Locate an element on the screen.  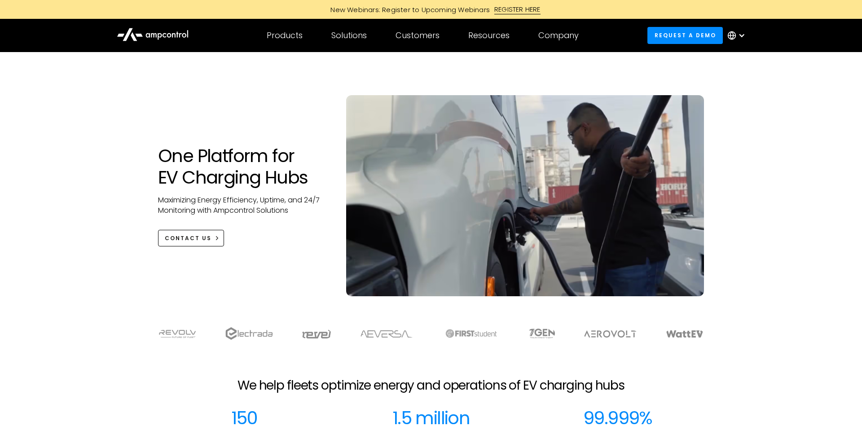
div: CONTACT US is located at coordinates (188, 239).